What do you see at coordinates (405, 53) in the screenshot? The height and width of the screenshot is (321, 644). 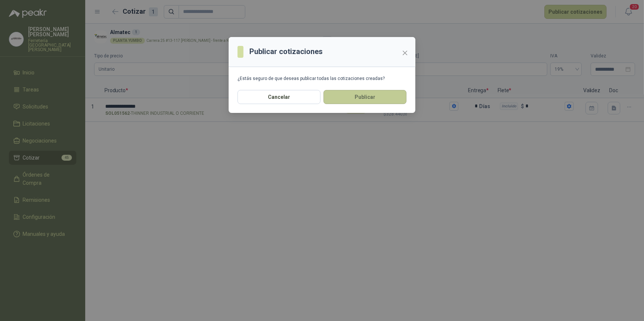 I see `button: Close` at bounding box center [405, 53].